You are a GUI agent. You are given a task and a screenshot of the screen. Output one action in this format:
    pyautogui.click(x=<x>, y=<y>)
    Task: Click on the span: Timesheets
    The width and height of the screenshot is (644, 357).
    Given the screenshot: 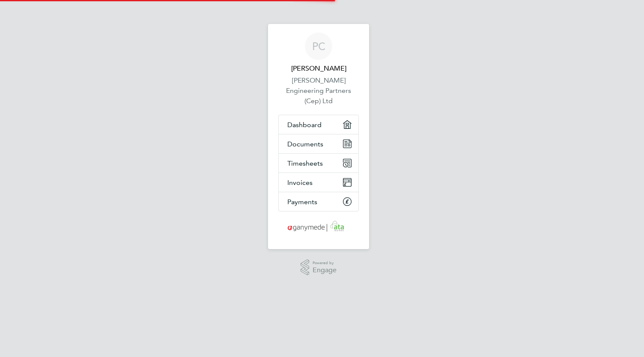 What is the action you would take?
    pyautogui.click(x=305, y=163)
    